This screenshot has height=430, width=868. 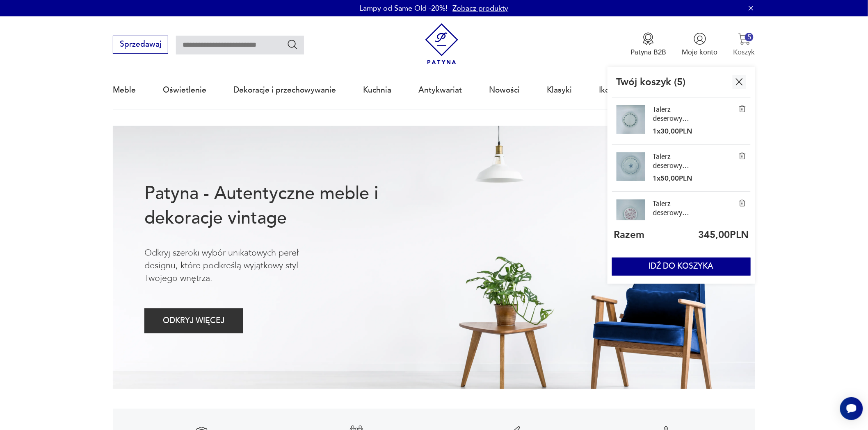 What do you see at coordinates (193, 322) in the screenshot?
I see `a: ODKRYJ WIĘCEJ` at bounding box center [193, 322].